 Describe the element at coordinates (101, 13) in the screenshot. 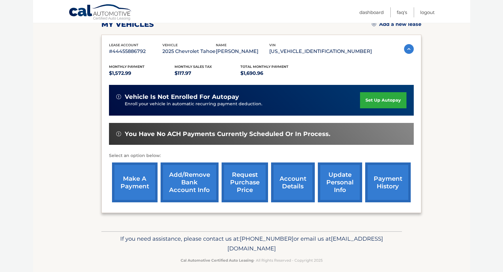

I see `a: Cal Automotive` at that location.